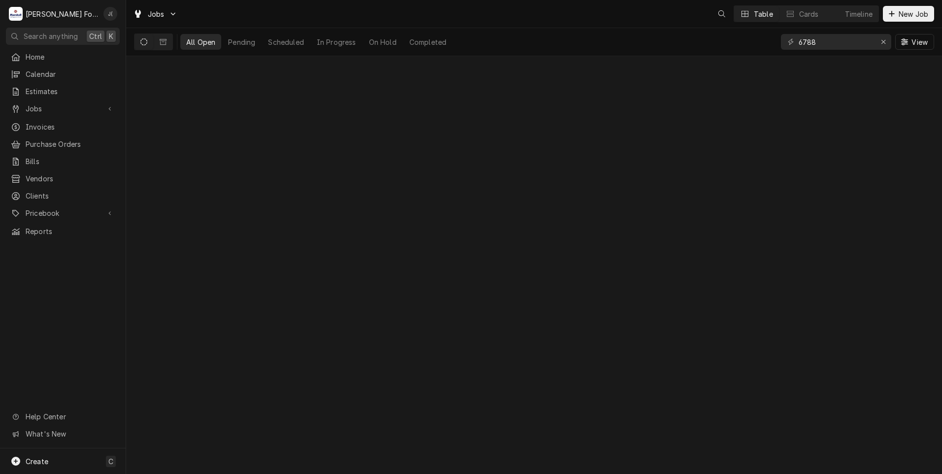  What do you see at coordinates (63, 433) in the screenshot?
I see `a: Go to What's New` at bounding box center [63, 433].